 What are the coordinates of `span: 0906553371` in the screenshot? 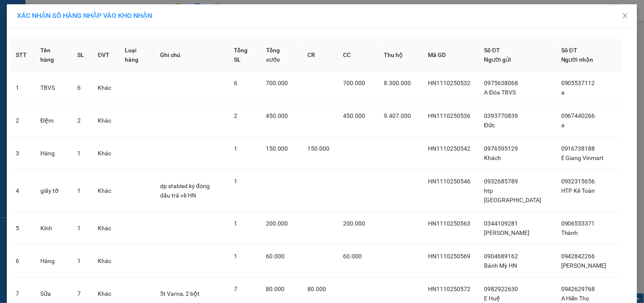 It's located at (579, 223).